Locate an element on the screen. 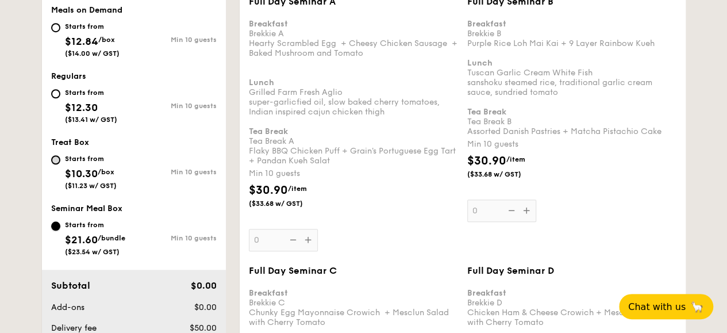 The height and width of the screenshot is (333, 727). span: Subtotal is located at coordinates (71, 285).